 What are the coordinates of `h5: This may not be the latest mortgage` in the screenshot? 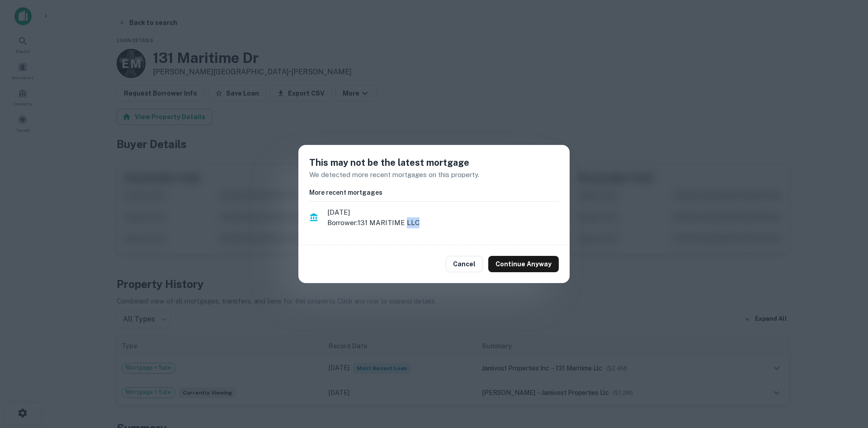 It's located at (434, 163).